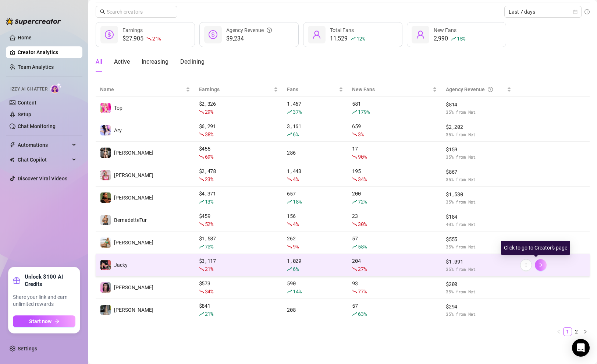 This screenshot has height=364, width=597. I want to click on span: 34 %, so click(209, 291).